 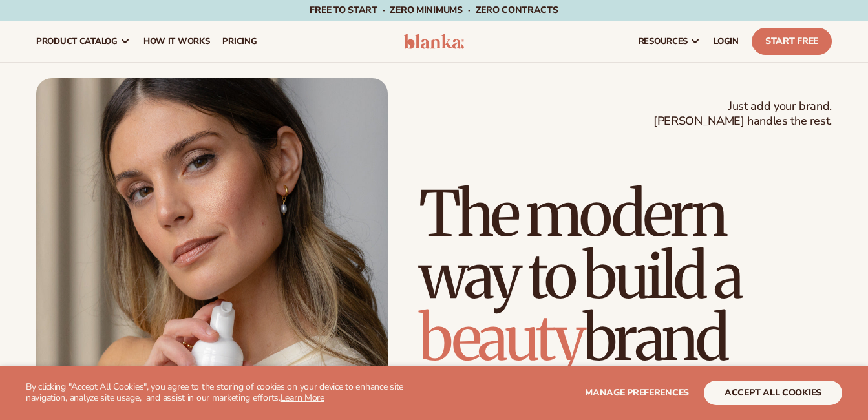 I want to click on a: Learn More, so click(x=303, y=397).